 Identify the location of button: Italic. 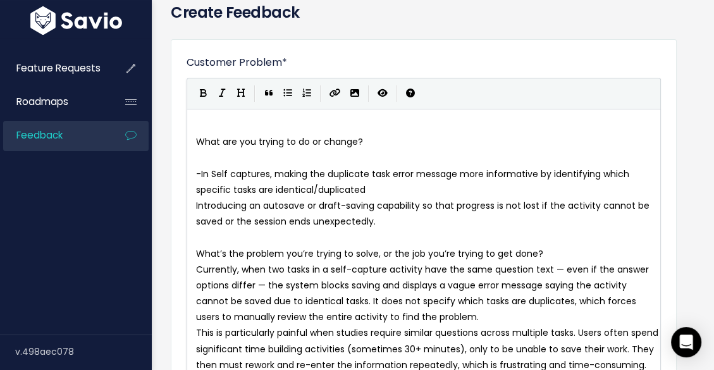
(222, 94).